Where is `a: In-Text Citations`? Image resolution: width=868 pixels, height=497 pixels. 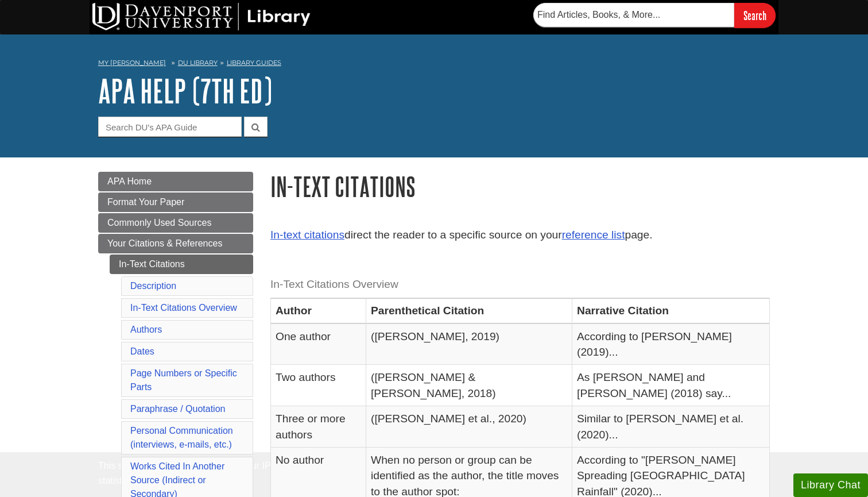 a: In-Text Citations is located at coordinates (182, 264).